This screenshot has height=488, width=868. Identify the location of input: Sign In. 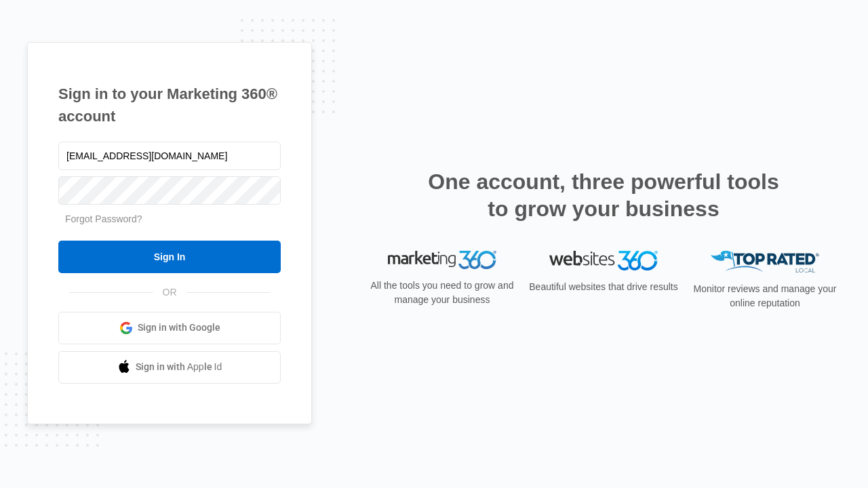
(169, 257).